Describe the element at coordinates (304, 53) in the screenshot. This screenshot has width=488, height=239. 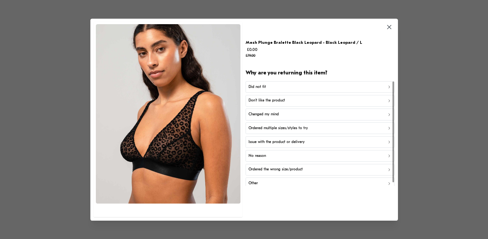
I see `p: £0.00` at that location.